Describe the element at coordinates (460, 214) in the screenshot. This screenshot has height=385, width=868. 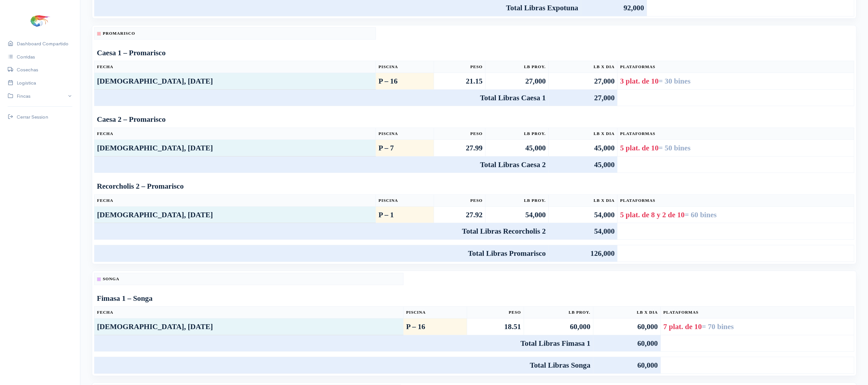
I see `td: 27.92` at that location.